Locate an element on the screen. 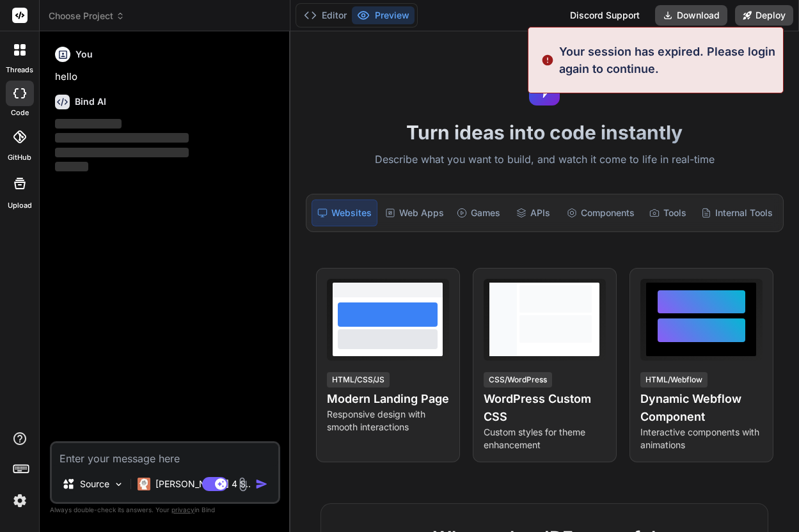 This screenshot has height=532, width=799. div: Websites is located at coordinates (344, 213).